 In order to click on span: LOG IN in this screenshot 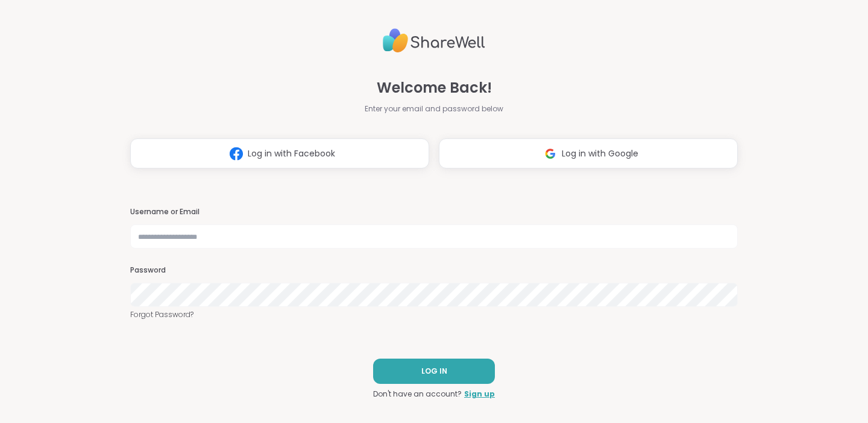, I will do `click(434, 371)`.